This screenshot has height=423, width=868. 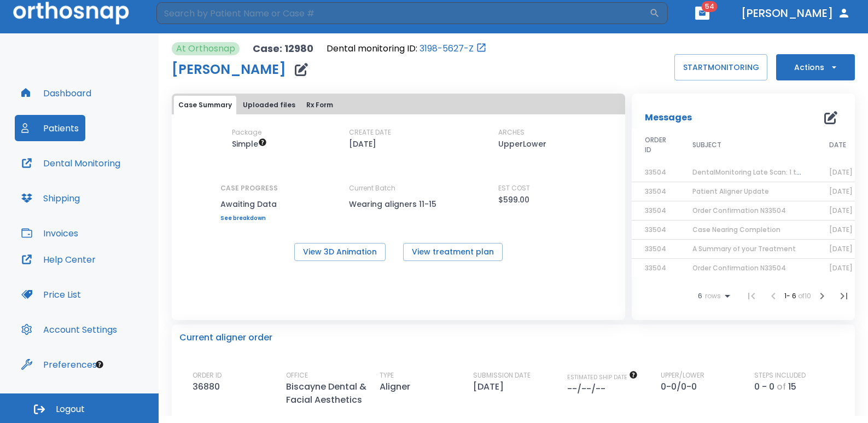 I want to click on p: Current Batch, so click(x=398, y=188).